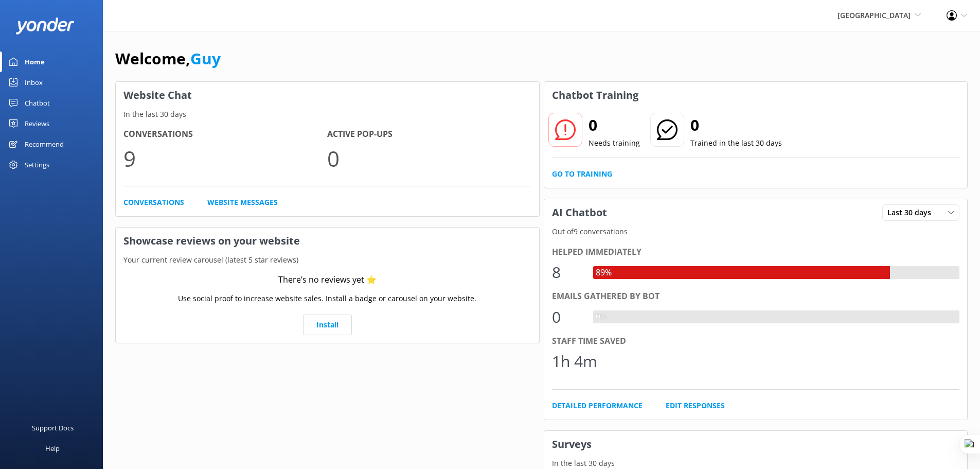  What do you see at coordinates (33, 82) in the screenshot?
I see `div: Inbox` at bounding box center [33, 82].